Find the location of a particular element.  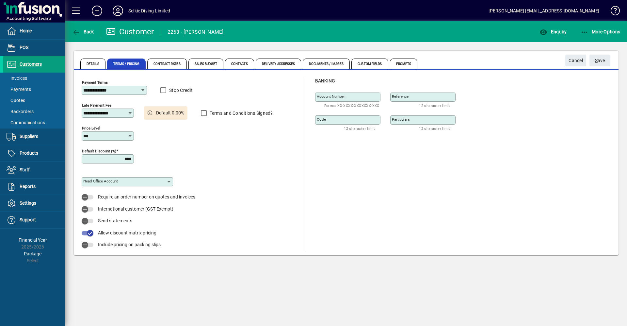

a: Invoices is located at coordinates (34, 78).